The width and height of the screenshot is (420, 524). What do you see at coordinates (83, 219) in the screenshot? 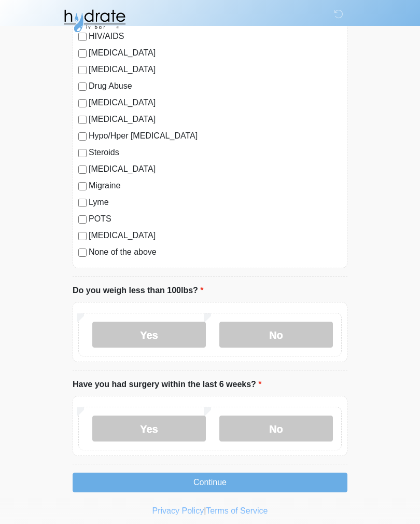
I see `input: POTS` at bounding box center [83, 219].